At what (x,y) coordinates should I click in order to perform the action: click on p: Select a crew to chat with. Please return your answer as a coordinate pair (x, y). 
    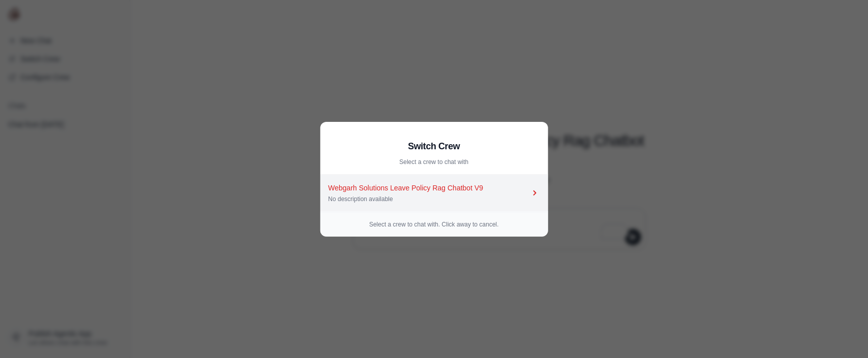
    Looking at the image, I should click on (434, 162).